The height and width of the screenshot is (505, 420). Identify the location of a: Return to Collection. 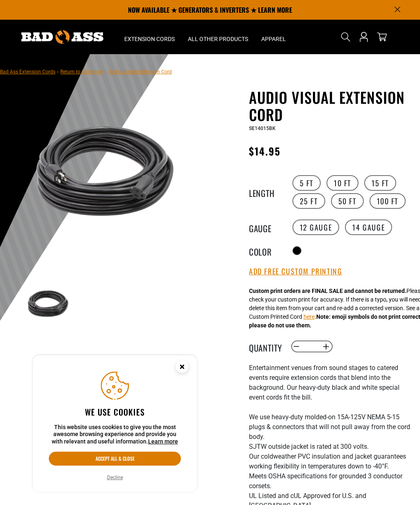
(82, 72).